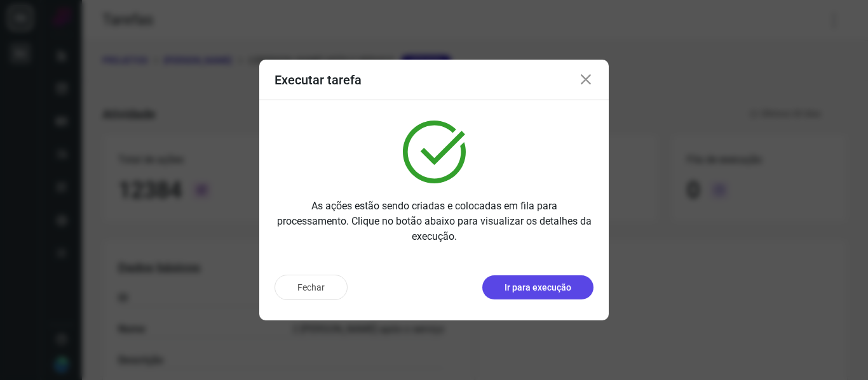  I want to click on button: Fechar, so click(311, 288).